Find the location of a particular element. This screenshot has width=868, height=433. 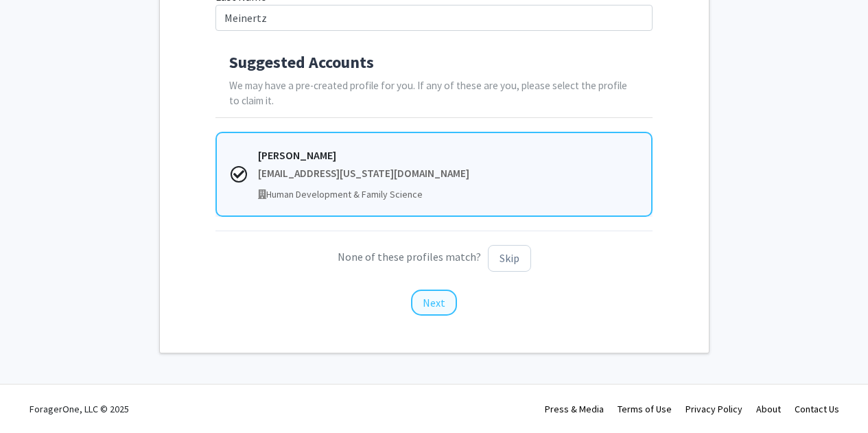

button: Next is located at coordinates (434, 303).